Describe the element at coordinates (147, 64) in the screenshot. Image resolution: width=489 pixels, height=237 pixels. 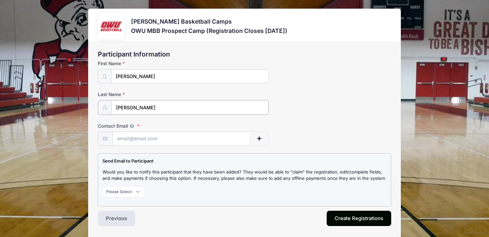
I see `label: First Name` at that location.